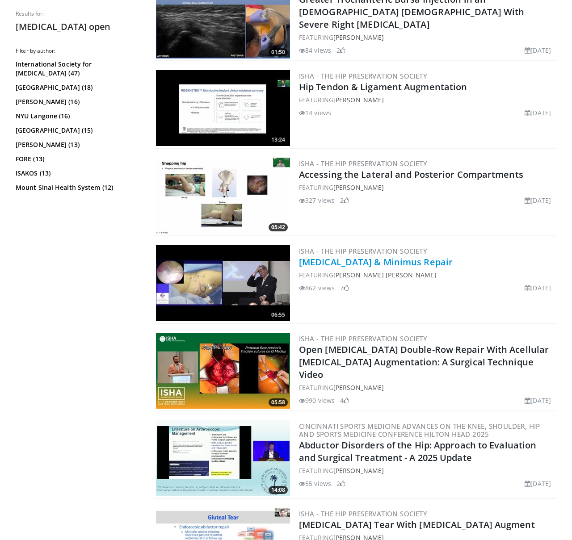  Describe the element at coordinates (77, 188) in the screenshot. I see `a: Mount Sinai Health System (12)` at that location.